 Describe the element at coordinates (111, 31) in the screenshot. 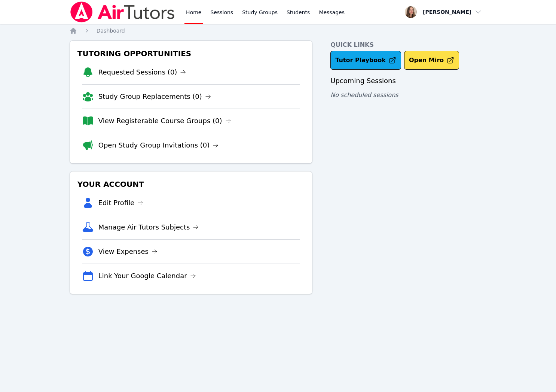

I see `span: Dashboard` at that location.